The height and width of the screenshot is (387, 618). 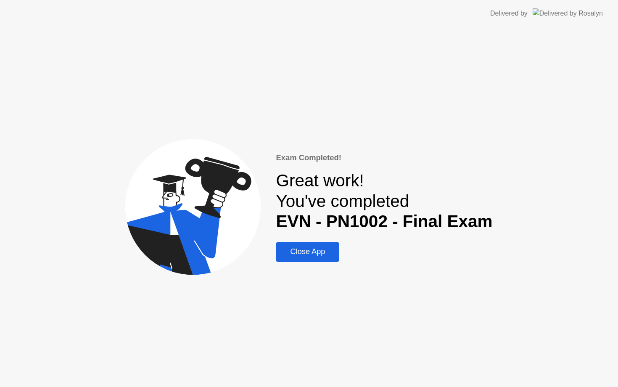 What do you see at coordinates (384, 221) in the screenshot?
I see `b: EVN - PN1002 - Final Exam` at bounding box center [384, 221].